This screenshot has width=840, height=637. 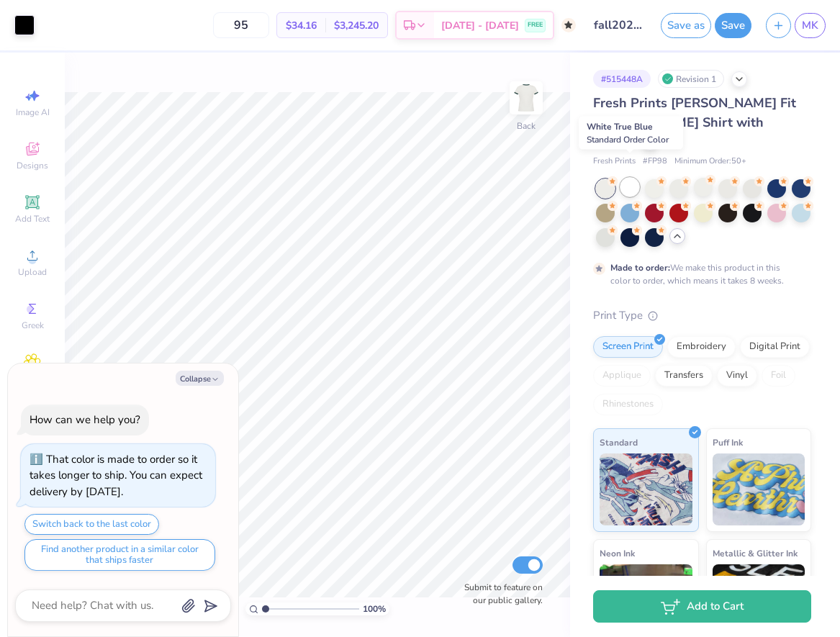 What do you see at coordinates (92, 524) in the screenshot?
I see `button: Switch back to the last color` at bounding box center [92, 524].